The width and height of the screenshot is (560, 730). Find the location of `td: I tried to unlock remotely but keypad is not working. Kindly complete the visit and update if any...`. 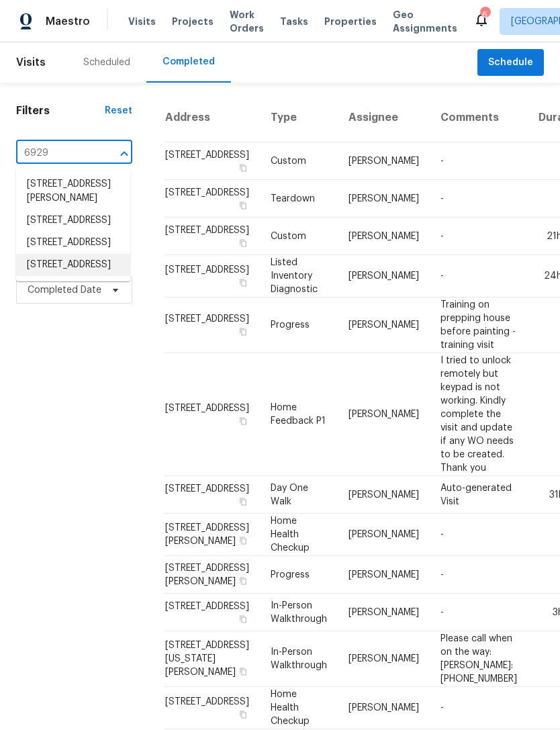

td: I tried to unlock remotely but keypad is not working. Kindly complete the visit and update if any... is located at coordinates (479, 414).